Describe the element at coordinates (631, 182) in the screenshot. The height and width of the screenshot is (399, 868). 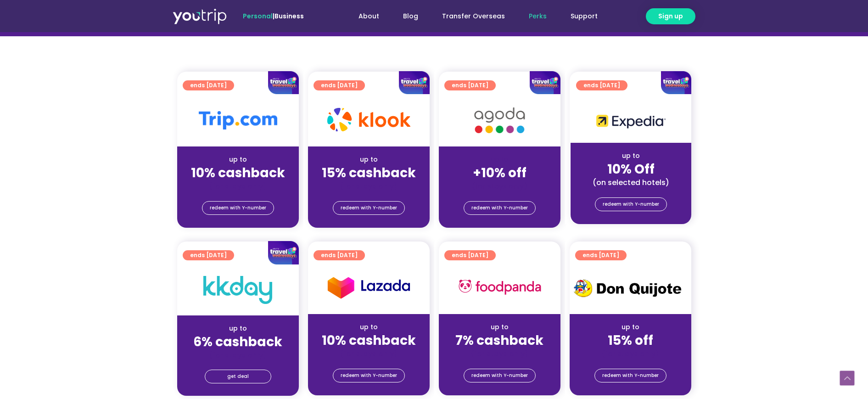
I see `div: (on selected hotels)` at that location.